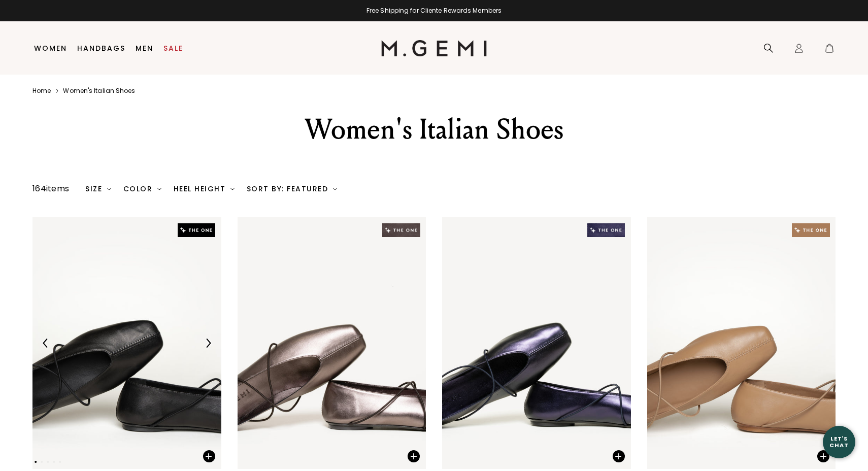  What do you see at coordinates (434, 130) in the screenshot?
I see `div: Women's Italian Shoes` at bounding box center [434, 130].